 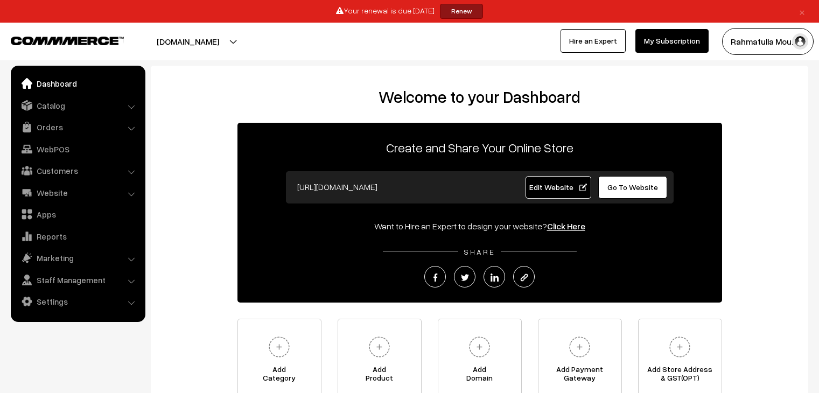 I want to click on img: user, so click(x=800, y=41).